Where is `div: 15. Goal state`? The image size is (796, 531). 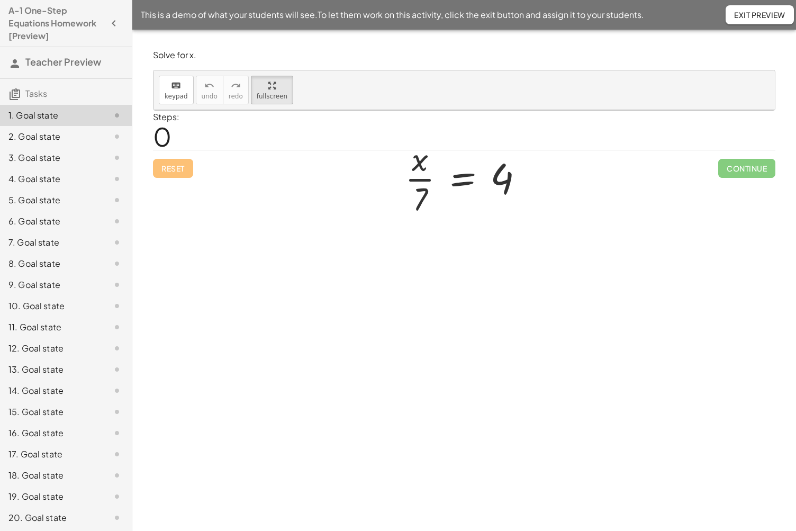 div: 15. Goal state is located at coordinates (51, 412).